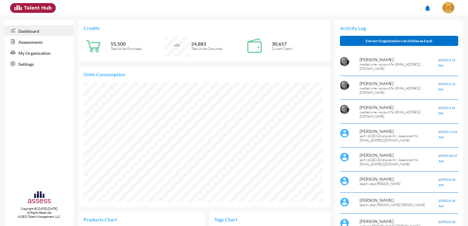 The image size is (468, 226). I want to click on p: 55,500, so click(137, 43).